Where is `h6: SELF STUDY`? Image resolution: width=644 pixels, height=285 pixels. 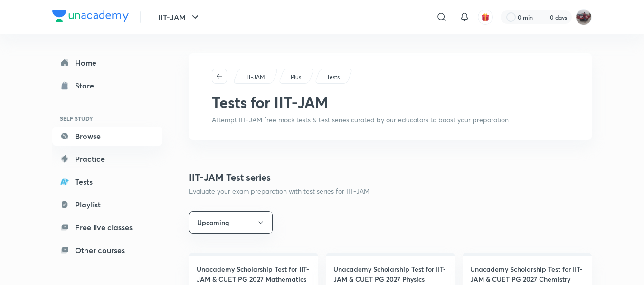 h6: SELF STUDY is located at coordinates (108, 118).